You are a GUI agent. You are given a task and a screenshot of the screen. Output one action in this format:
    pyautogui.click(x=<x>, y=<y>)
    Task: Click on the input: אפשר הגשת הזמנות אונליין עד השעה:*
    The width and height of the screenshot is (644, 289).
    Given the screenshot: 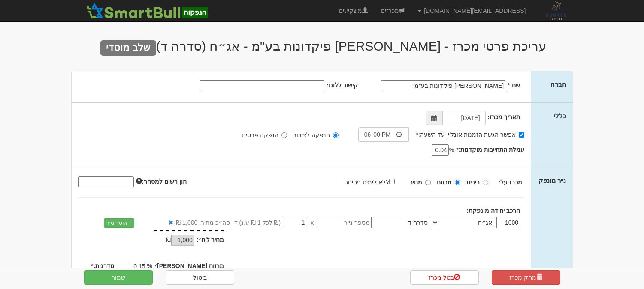 What is the action you would take?
    pyautogui.click(x=521, y=135)
    